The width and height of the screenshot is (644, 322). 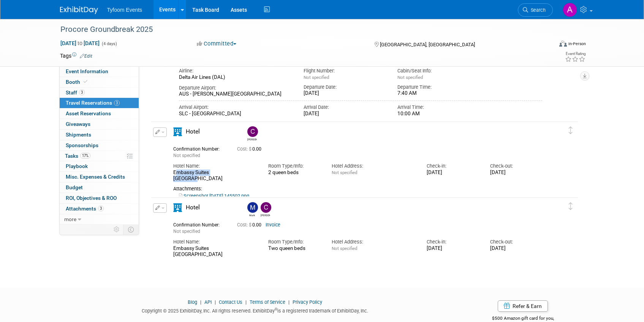 I want to click on span: Booth, so click(x=77, y=82).